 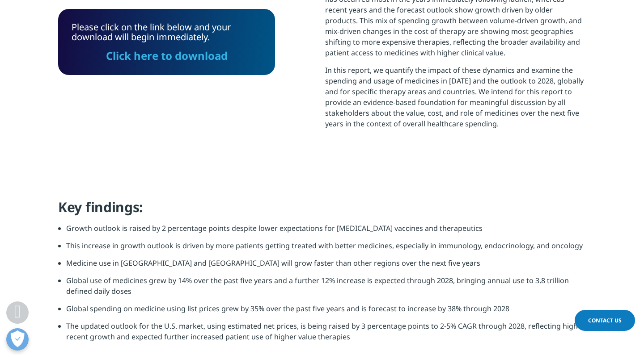 What do you see at coordinates (167, 55) in the screenshot?
I see `a: Click here to download` at bounding box center [167, 55].